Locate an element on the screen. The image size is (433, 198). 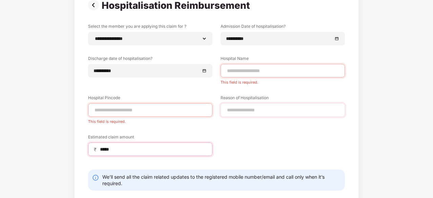
label: Discharge date of hospitalisation? is located at coordinates (150, 60).